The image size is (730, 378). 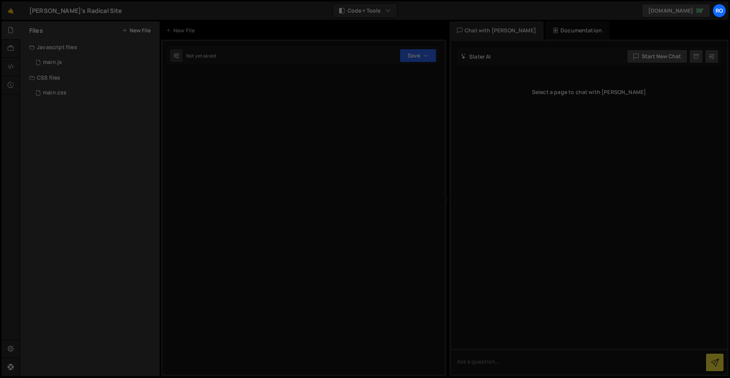 What do you see at coordinates (52, 62) in the screenshot?
I see `div: main.js` at bounding box center [52, 62].